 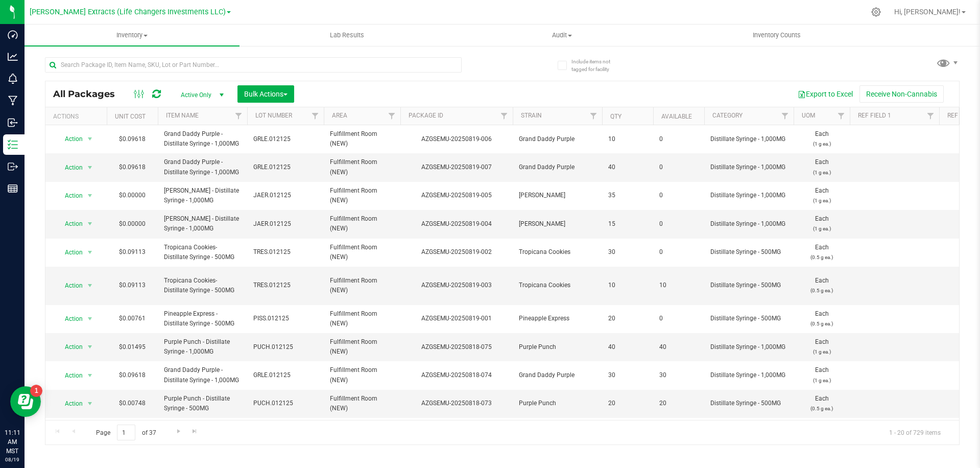 What do you see at coordinates (132, 403) in the screenshot?
I see `td: $0.00748` at bounding box center [132, 403].